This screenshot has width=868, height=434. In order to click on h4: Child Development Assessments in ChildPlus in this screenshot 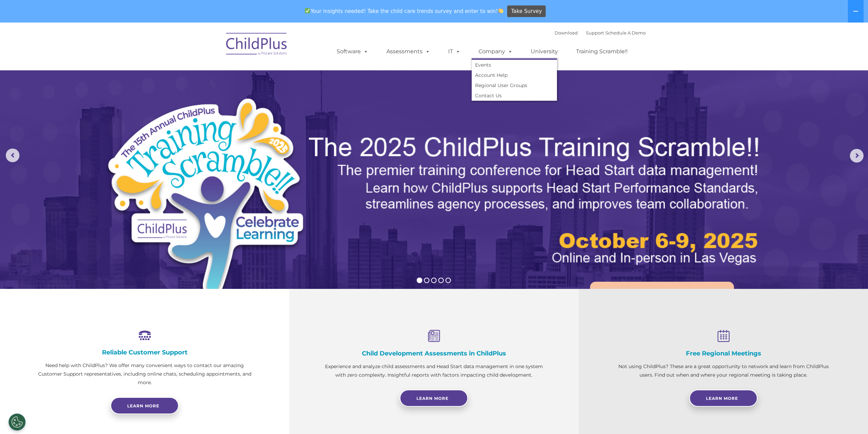, I will do `click(434, 353)`.